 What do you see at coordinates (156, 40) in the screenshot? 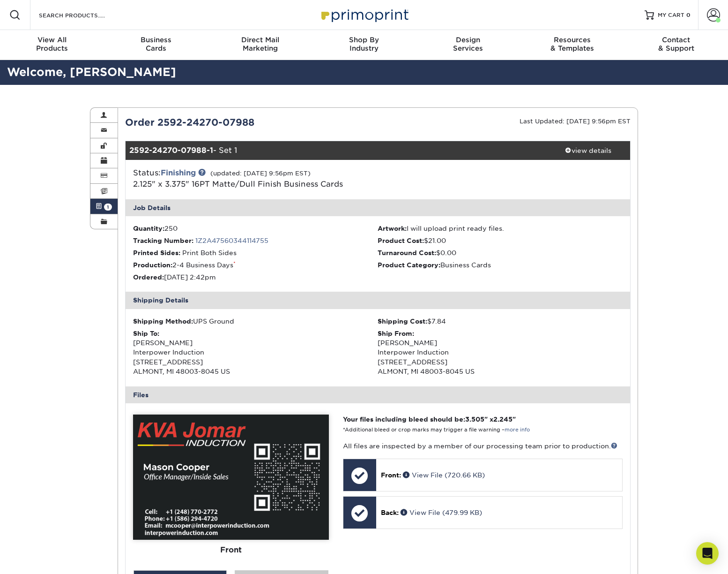
I see `span: Business` at bounding box center [156, 40].